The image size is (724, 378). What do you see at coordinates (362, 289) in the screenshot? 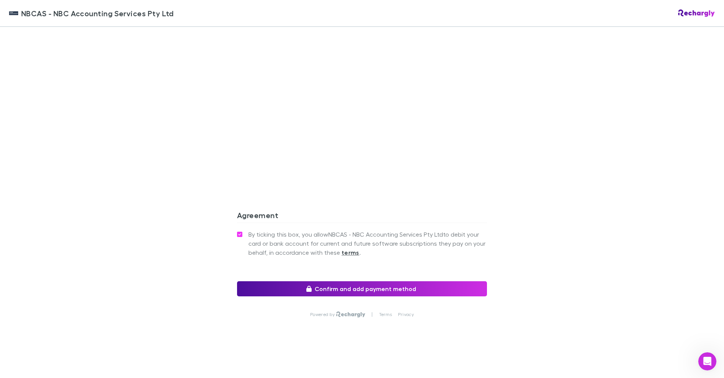
I see `button: Confirm and add payment method` at bounding box center [362, 289].